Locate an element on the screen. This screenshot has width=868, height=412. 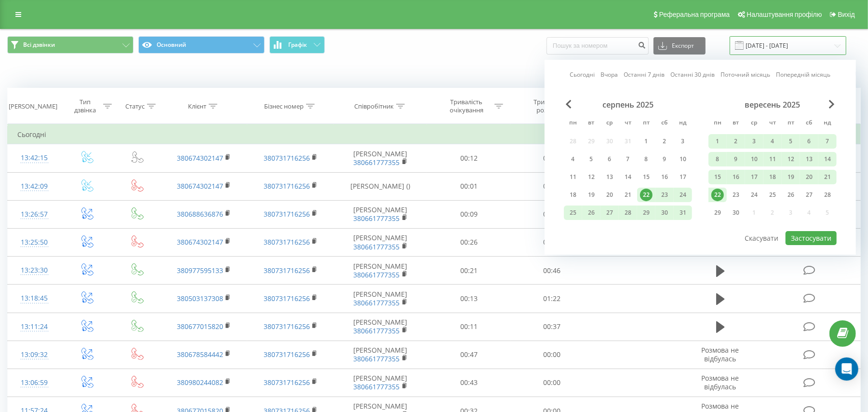
div: ср 6 серп 2025 р. is located at coordinates (610, 159).